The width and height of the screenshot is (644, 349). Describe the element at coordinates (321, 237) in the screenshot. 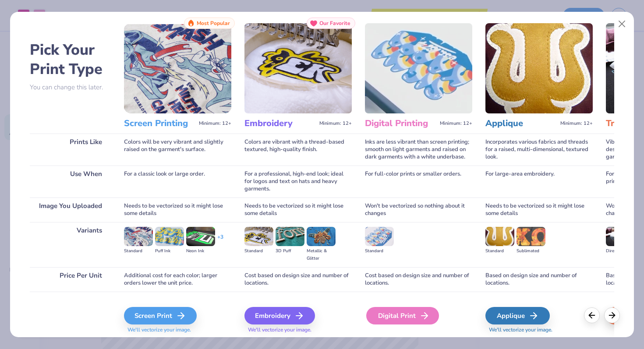

I see `img: Metallic & Glitter` at that location.